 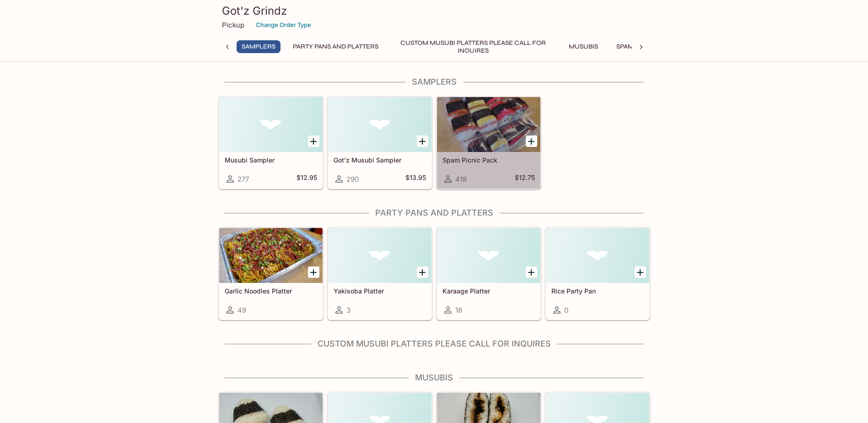 What do you see at coordinates (422, 141) in the screenshot?
I see `button: Add Got’z Musubi Sampler` at bounding box center [422, 141].